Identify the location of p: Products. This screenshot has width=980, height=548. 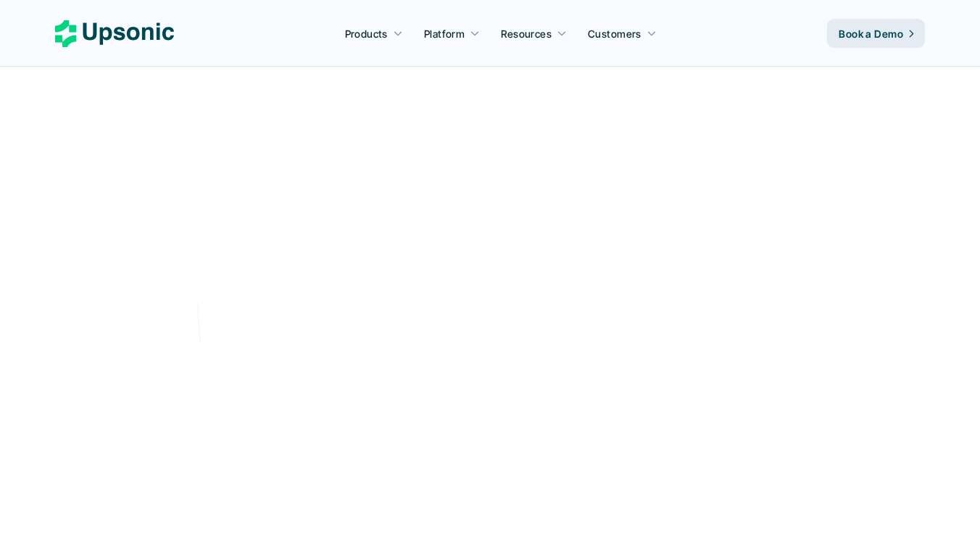
(366, 34).